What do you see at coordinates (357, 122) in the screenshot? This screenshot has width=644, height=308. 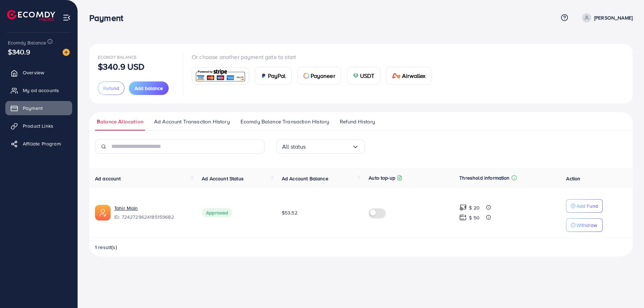 I see `span: Refund History` at bounding box center [357, 122].